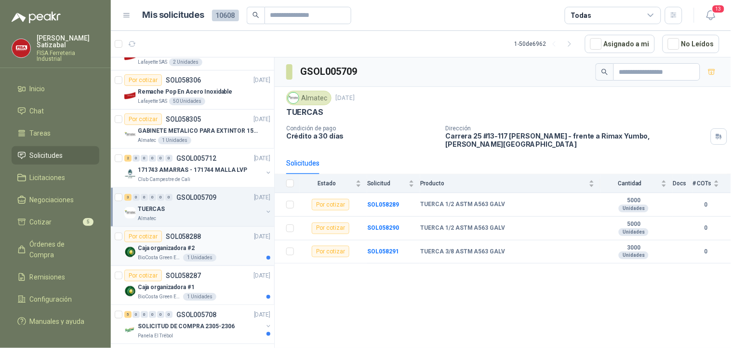  What do you see at coordinates (186, 62) in the screenshot?
I see `div: 2 Unidades` at bounding box center [186, 62].